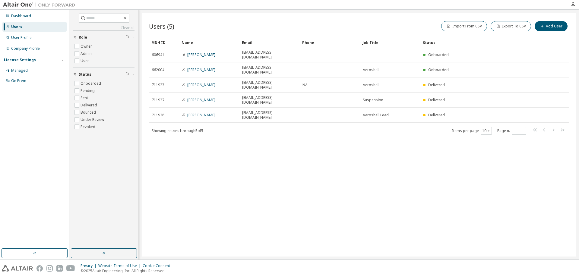 This screenshot has width=579, height=277. Describe the element at coordinates (158, 266) in the screenshot. I see `div: Cookie Consent` at that location.